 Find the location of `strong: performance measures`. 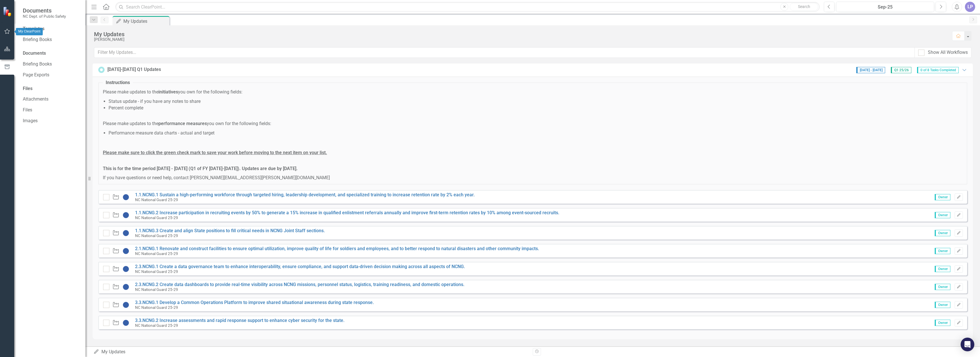

strong: performance measures is located at coordinates (182, 124).